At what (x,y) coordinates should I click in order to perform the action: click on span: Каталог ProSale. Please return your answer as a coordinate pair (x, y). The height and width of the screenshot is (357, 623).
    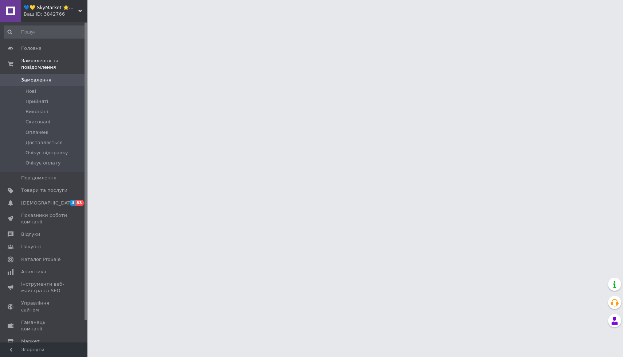
    Looking at the image, I should click on (41, 260).